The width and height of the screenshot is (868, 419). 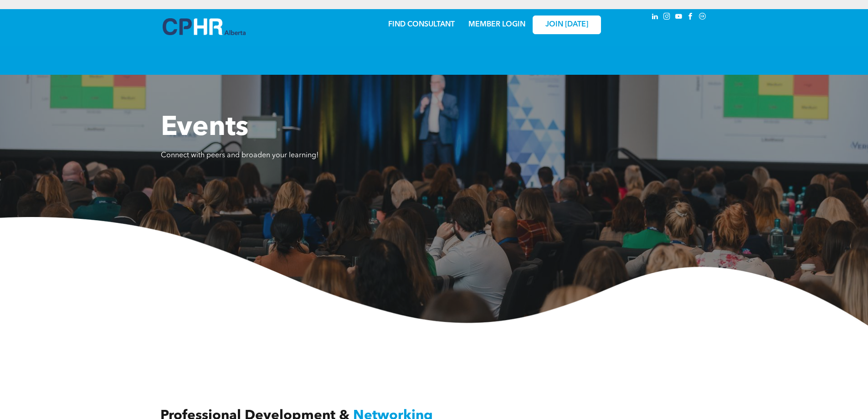 What do you see at coordinates (691, 17) in the screenshot?
I see `a: facebook` at bounding box center [691, 17].